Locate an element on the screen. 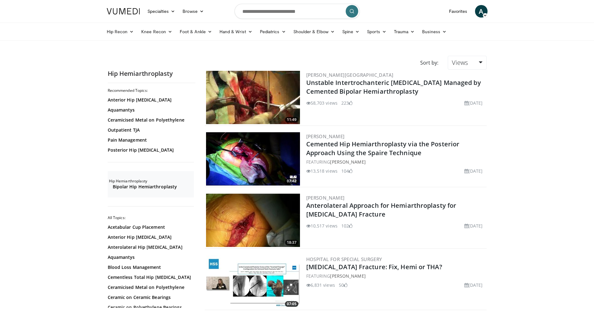  span: Views is located at coordinates (460, 62).